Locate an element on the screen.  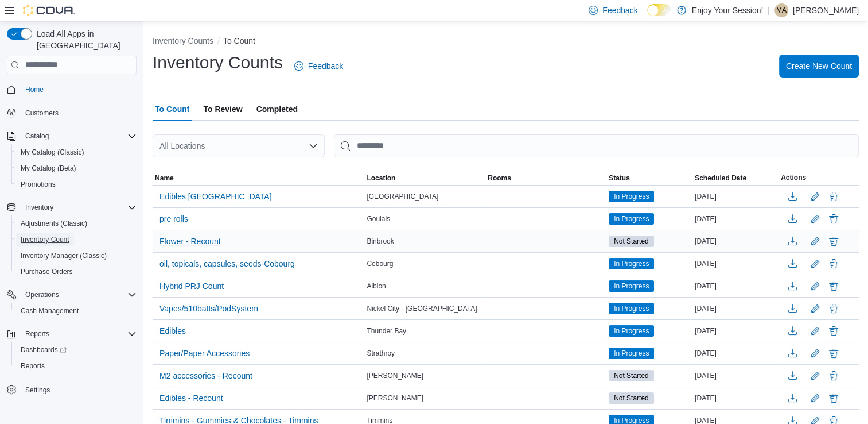
span: Paper/Paper Accessories is located at coordinates (204, 353).